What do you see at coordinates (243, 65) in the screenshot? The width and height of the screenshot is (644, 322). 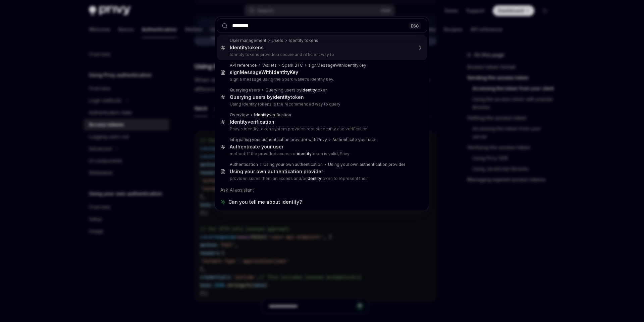 I see `div: API reference` at bounding box center [243, 65].